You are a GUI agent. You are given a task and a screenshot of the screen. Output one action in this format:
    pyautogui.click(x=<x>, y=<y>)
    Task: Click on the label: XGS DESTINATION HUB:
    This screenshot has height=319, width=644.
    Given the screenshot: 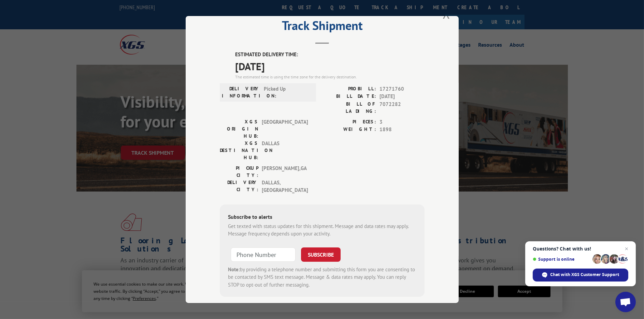 What is the action you would take?
    pyautogui.click(x=239, y=150)
    